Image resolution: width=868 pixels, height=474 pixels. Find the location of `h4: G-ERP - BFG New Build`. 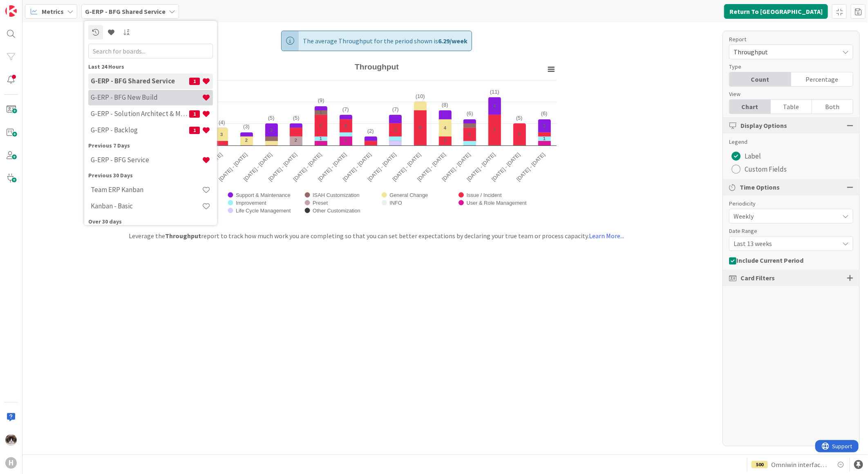

h4: G-ERP - BFG New Build is located at coordinates (146, 98).